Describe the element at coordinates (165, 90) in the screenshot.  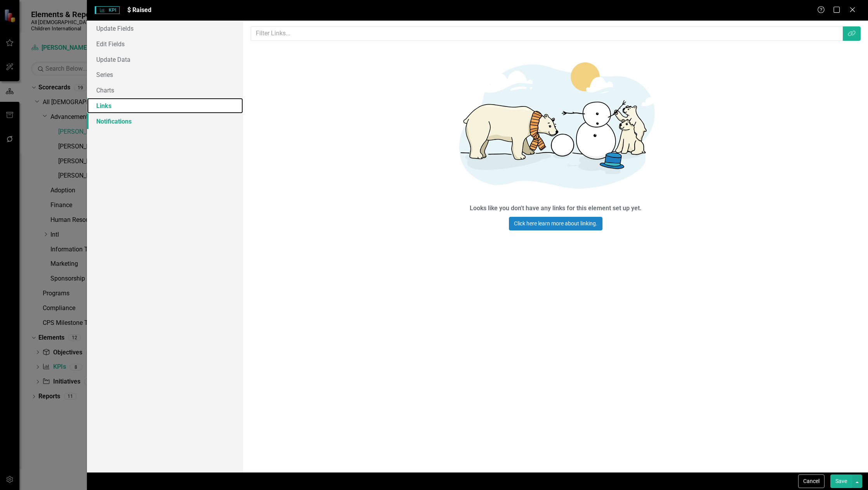
I see `a: Charts` at that location.